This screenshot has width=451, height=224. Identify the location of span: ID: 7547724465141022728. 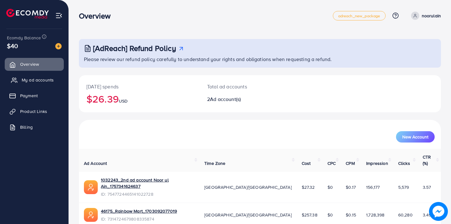
(147, 194).